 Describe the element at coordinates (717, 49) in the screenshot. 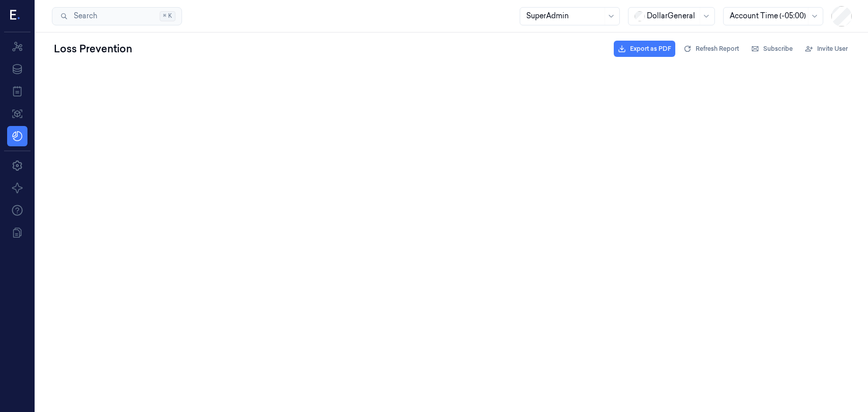

I see `span: Refresh Report` at that location.